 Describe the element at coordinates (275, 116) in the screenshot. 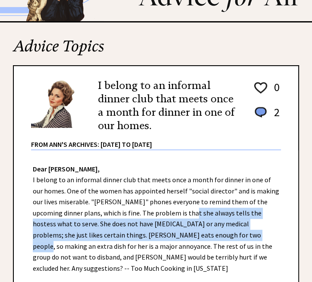

I see `td: 2` at that location.